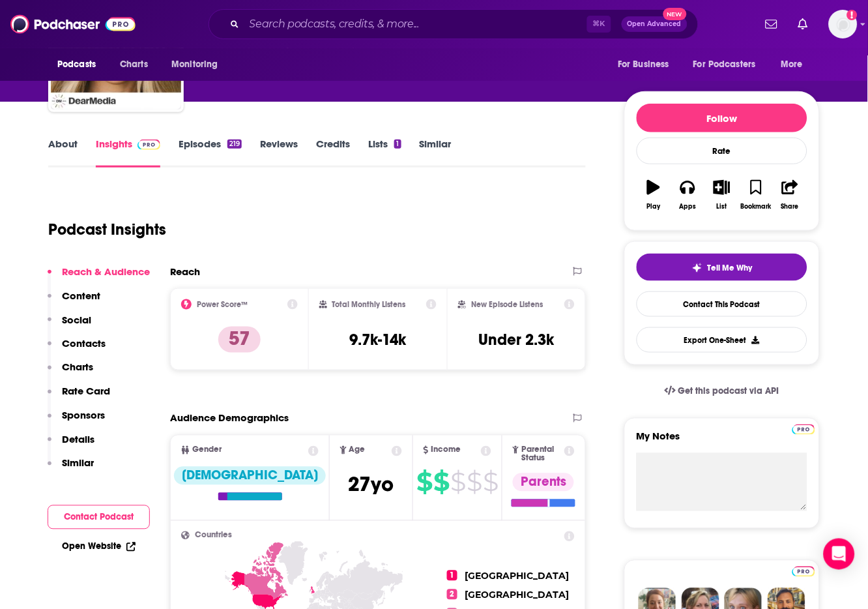 Image resolution: width=868 pixels, height=609 pixels. I want to click on div: Bookmark, so click(756, 207).